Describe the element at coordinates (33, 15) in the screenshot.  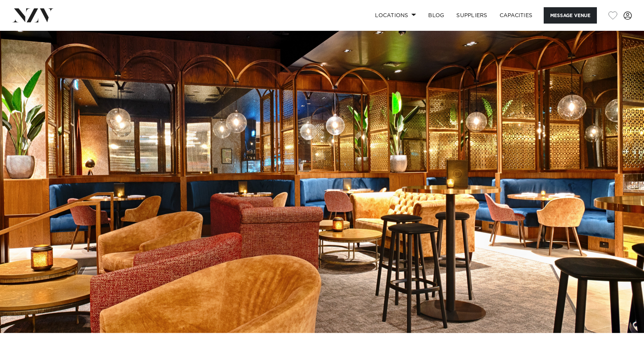
I see `img: nzv-logo.png` at that location.